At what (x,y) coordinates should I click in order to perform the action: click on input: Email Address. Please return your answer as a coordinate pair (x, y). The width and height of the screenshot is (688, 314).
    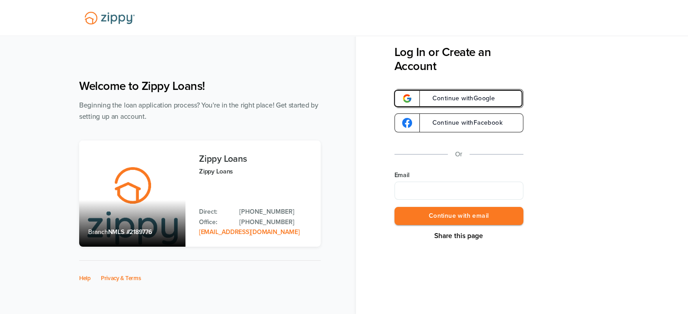
    Looking at the image, I should click on (458, 191).